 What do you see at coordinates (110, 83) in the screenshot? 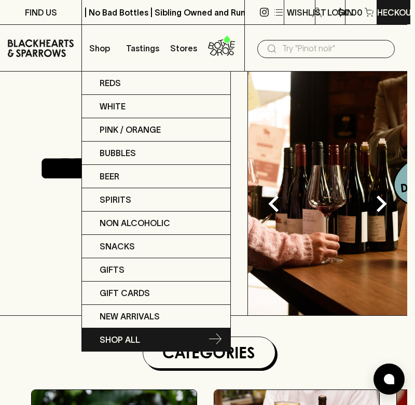
I see `p: Reds` at bounding box center [110, 83].